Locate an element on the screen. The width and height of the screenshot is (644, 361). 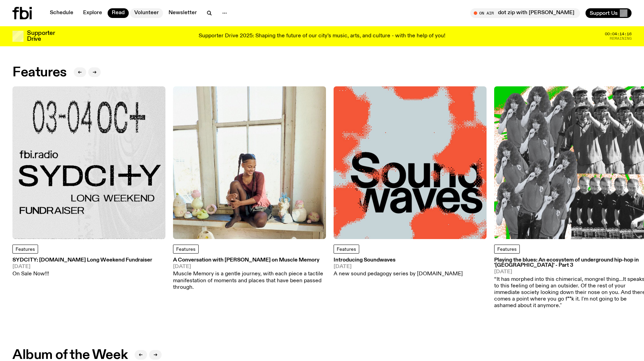
span: Remaining is located at coordinates (620, 39).